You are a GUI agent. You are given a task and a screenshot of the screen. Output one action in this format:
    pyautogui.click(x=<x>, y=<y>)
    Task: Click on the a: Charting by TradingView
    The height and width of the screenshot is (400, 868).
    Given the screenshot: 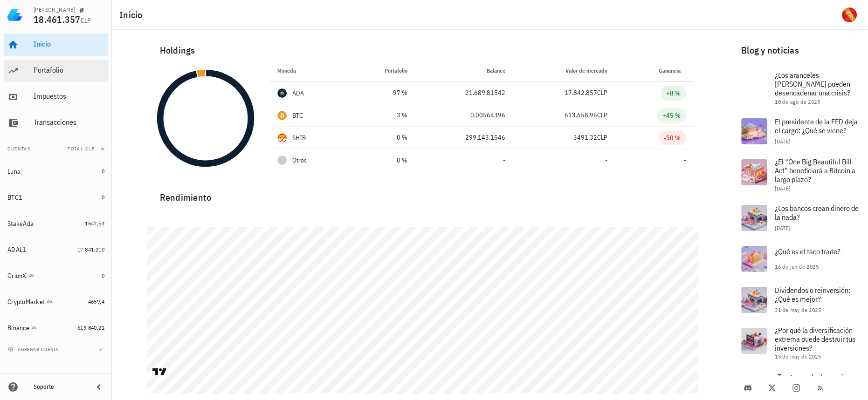 What is the action you would take?
    pyautogui.click(x=160, y=372)
    